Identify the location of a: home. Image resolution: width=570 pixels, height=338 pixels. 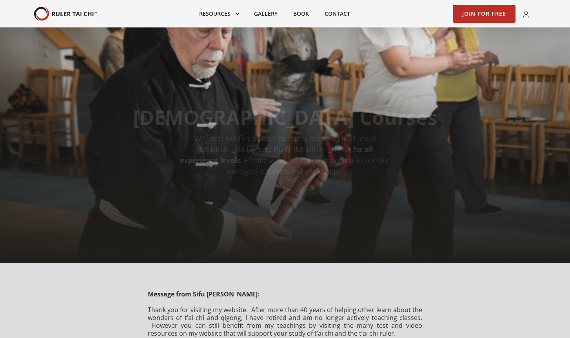
(65, 14).